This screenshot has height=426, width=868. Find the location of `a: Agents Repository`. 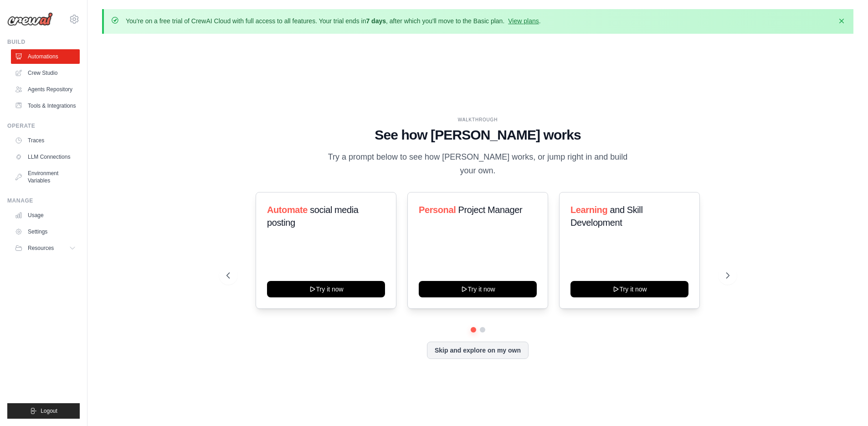

a: Agents Repository is located at coordinates (45, 90).